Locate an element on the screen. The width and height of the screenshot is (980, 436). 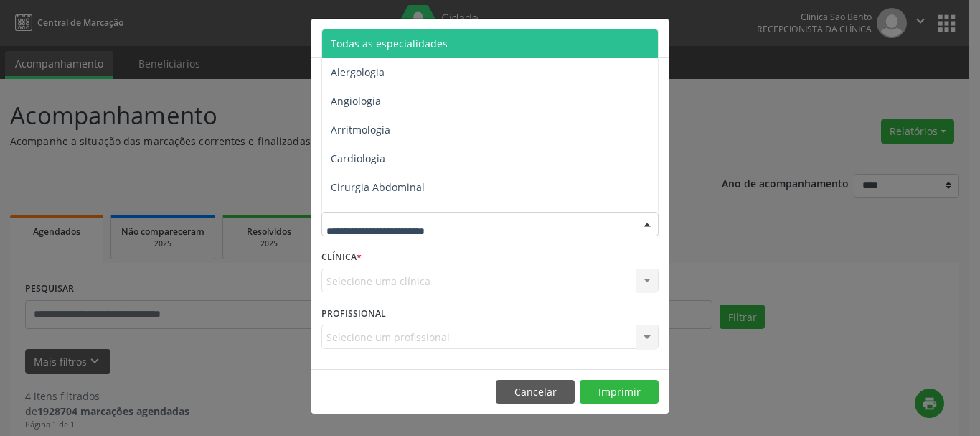
button: Imprimir is located at coordinates (619, 392).